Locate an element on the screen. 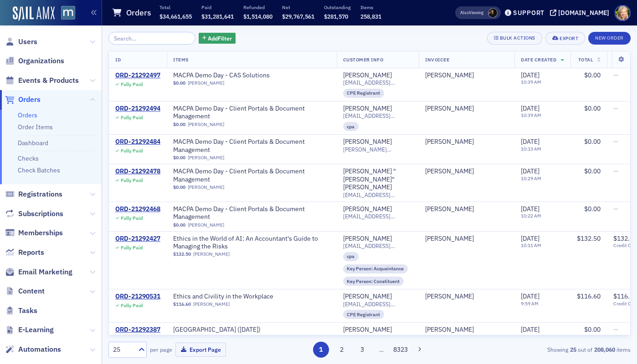  div: Export is located at coordinates (569, 38).